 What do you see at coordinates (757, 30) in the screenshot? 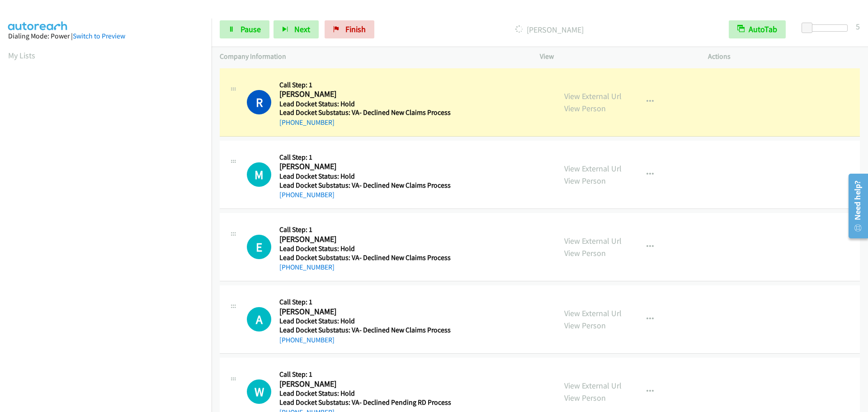
I see `button: AutoTab` at bounding box center [757, 30].